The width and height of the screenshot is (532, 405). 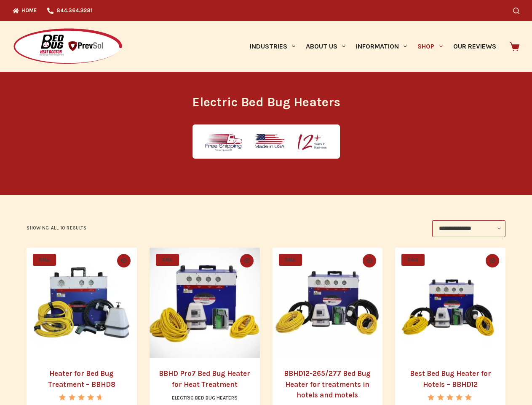 What do you see at coordinates (382, 46) in the screenshot?
I see `a: Information` at bounding box center [382, 46].